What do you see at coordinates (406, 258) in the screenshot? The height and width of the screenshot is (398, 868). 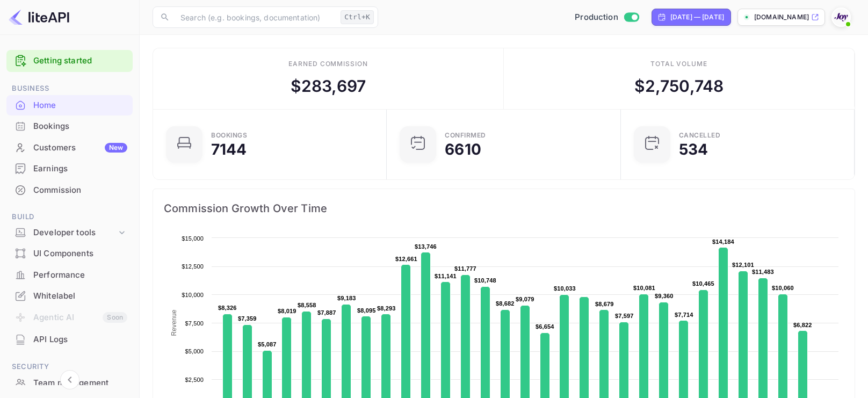 I see `text: $12,661` at bounding box center [406, 258].